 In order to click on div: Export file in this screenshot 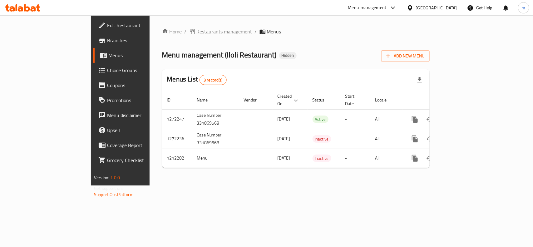, I will do `click(420, 80)`.